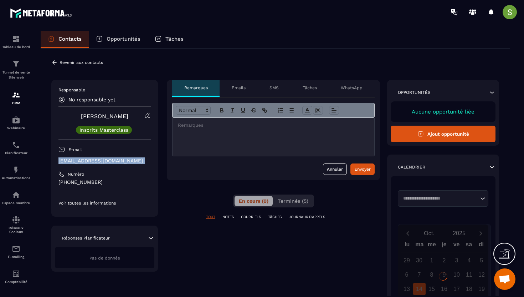 The image size is (524, 297). What do you see at coordinates (16, 42) in the screenshot?
I see `a: formationformationTableau de bord` at bounding box center [16, 42].